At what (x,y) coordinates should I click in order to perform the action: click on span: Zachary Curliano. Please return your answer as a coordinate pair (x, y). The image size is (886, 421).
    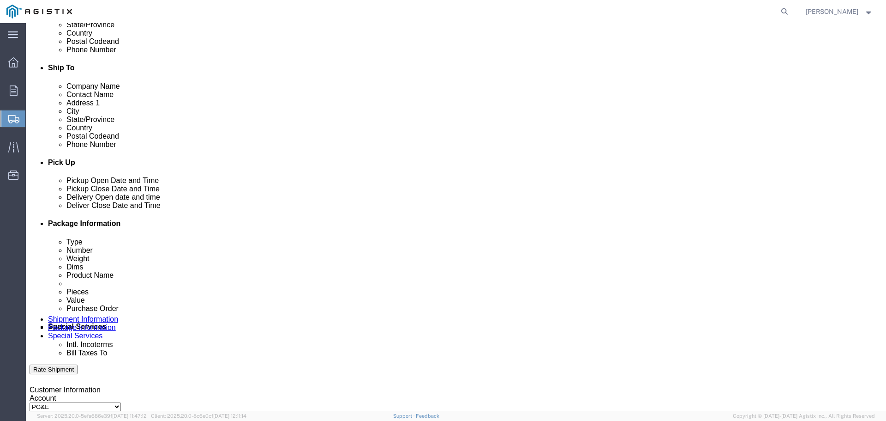
    Looking at the image, I should click on (832, 12).